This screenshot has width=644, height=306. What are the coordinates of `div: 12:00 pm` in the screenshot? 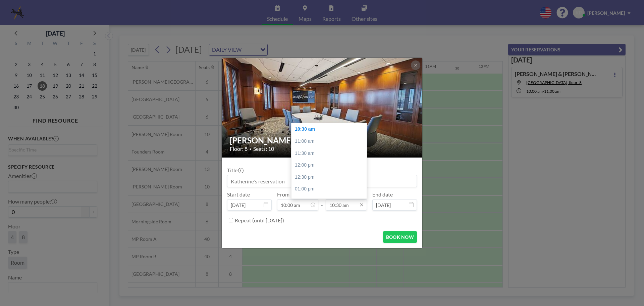 It's located at (331, 165).